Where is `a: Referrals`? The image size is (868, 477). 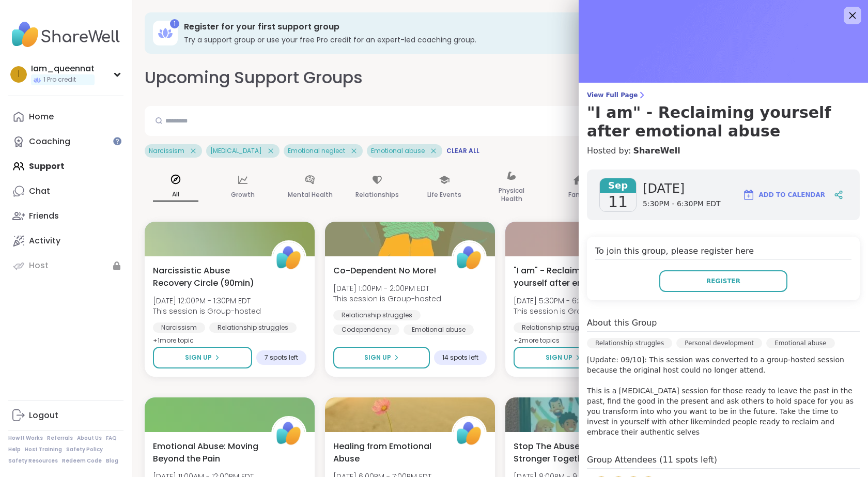
a: Referrals is located at coordinates (60, 438).